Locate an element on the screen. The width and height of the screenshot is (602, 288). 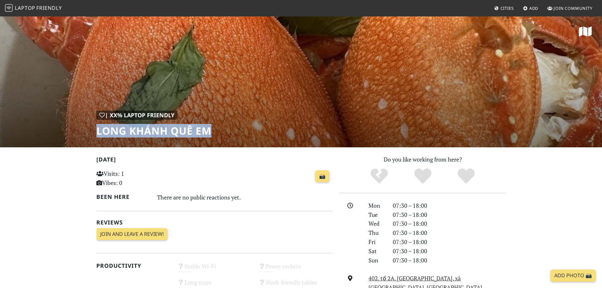
div: | XX% Laptop Friendly is located at coordinates (137, 115).